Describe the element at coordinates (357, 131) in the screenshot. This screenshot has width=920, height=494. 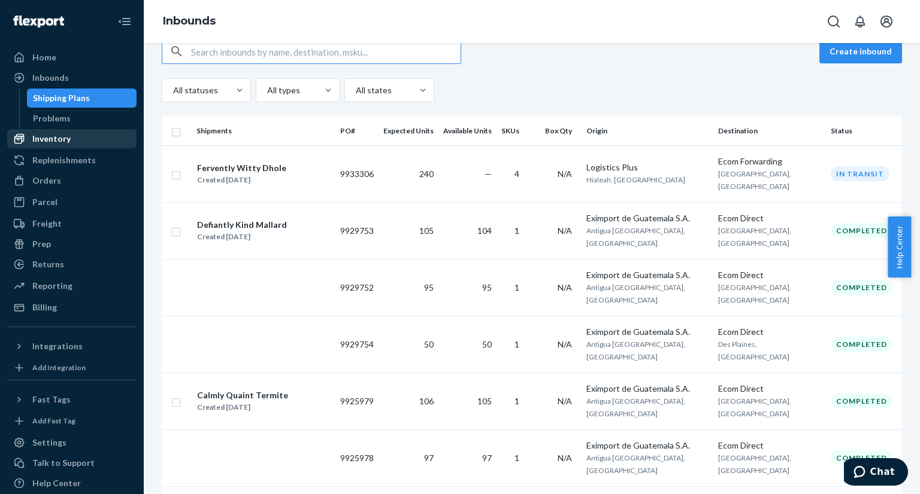
I see `th: PO#` at that location.